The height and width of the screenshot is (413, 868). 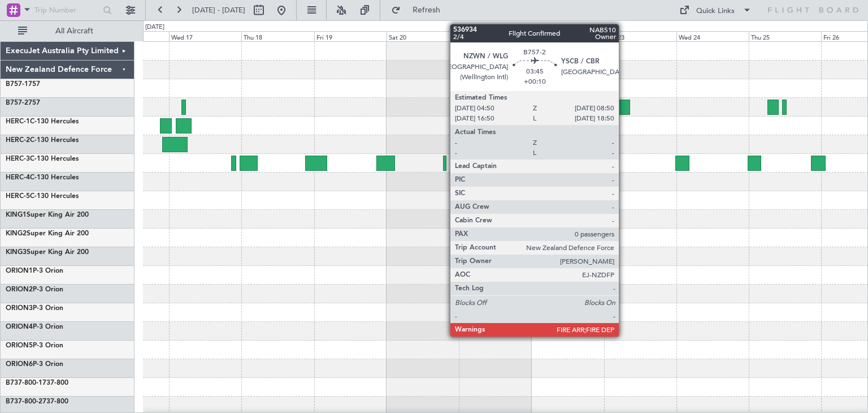 I want to click on span: ORION3, so click(x=19, y=309).